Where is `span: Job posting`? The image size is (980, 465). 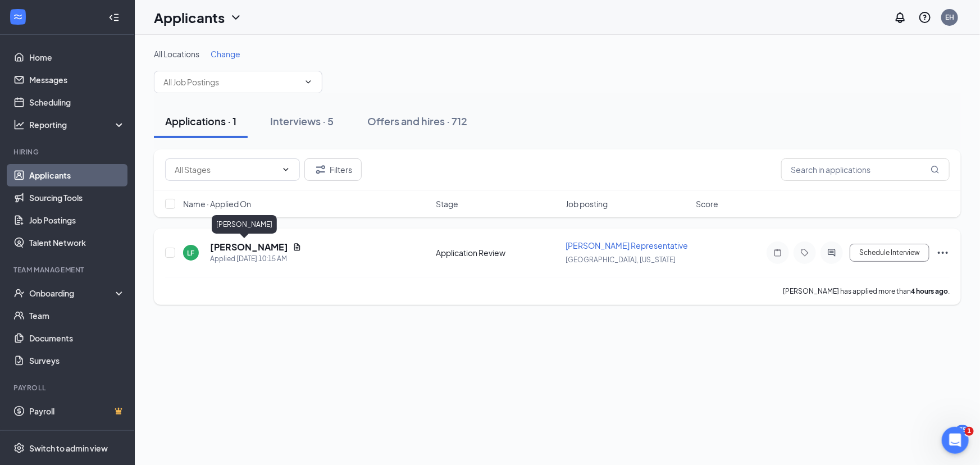 span: Job posting is located at coordinates (587, 204).